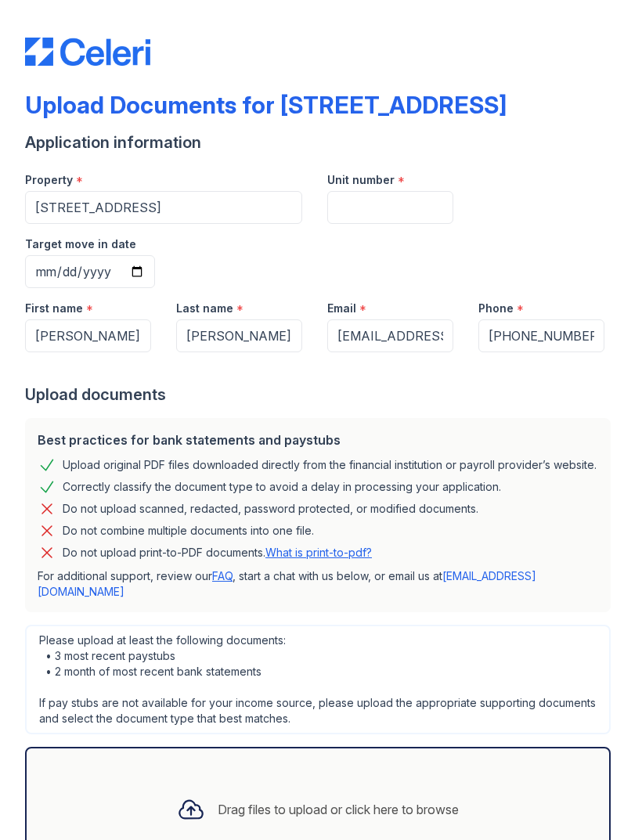 The image size is (642, 840). Describe the element at coordinates (329, 465) in the screenshot. I see `div: Upload original PDF files downloaded directly from the financial institution or payroll provider’...` at that location.